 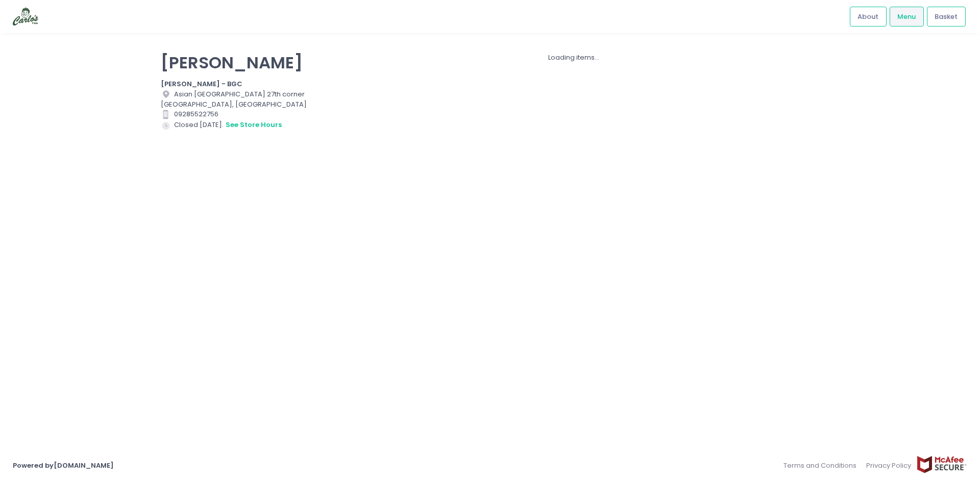 I want to click on img: mcafee-secure, so click(x=942, y=464).